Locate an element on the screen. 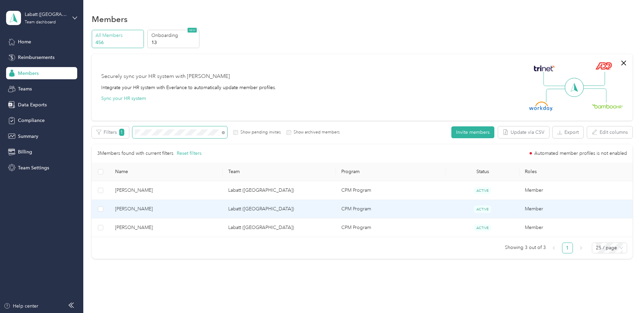 The height and width of the screenshot is (313, 644). span: Reimbursements is located at coordinates (36, 57).